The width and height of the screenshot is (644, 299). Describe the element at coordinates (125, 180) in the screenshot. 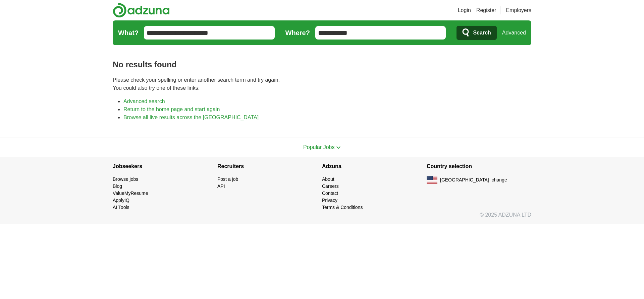

I see `a: Browse jobs` at that location.